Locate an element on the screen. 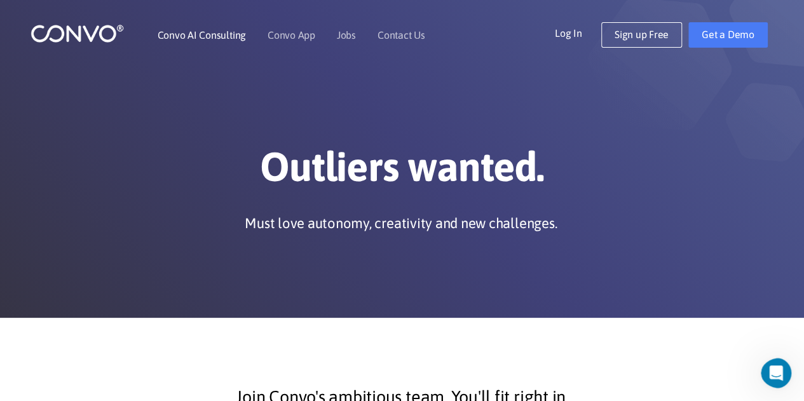 The width and height of the screenshot is (804, 401). a: Convo AI Consulting is located at coordinates (201, 35).